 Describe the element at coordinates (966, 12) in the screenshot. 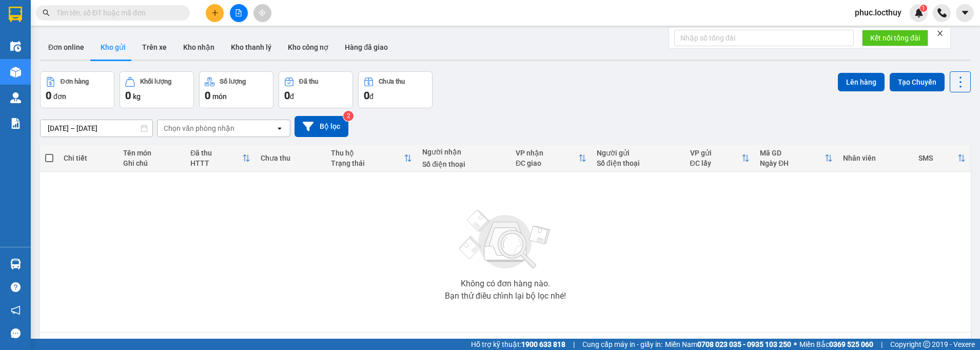

I see `span: caret-down` at that location.